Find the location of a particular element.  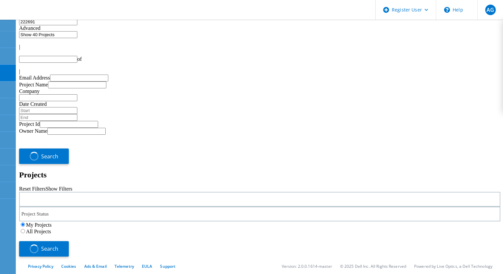

input: End is located at coordinates (48, 117).